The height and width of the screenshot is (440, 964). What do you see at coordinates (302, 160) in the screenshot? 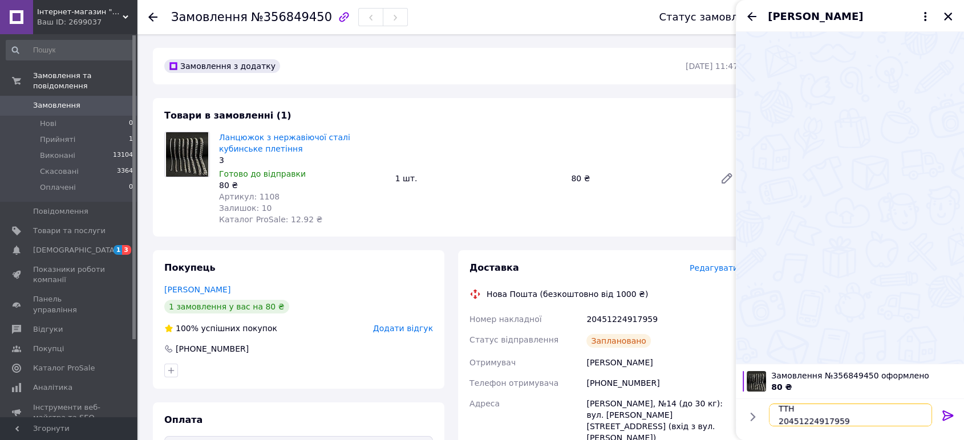
I see `div: 3` at bounding box center [302, 160].